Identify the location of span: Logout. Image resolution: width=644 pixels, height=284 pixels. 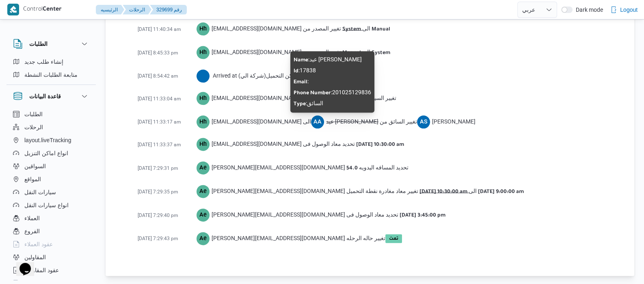
(629, 10).